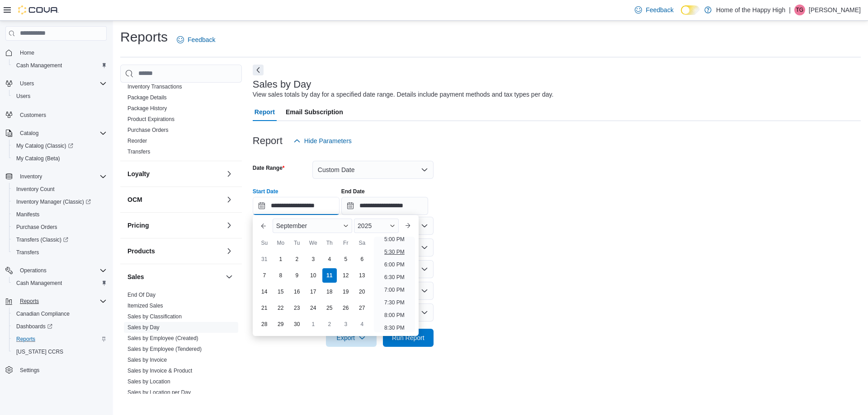  What do you see at coordinates (60, 240) in the screenshot?
I see `a: Transfers (Classic)` at bounding box center [60, 240].